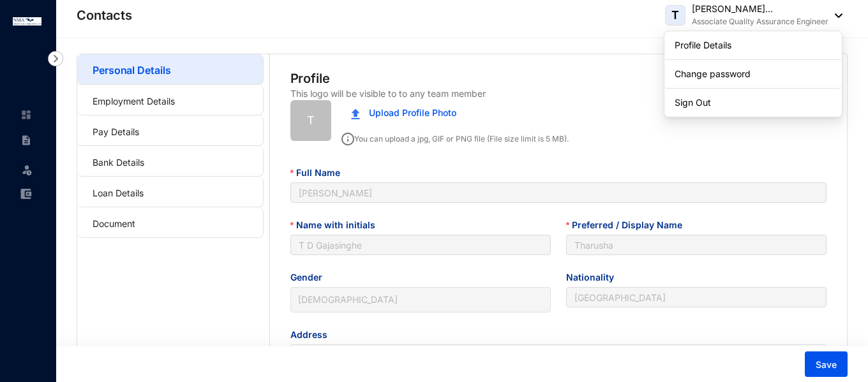  What do you see at coordinates (356, 113) in the screenshot?
I see `img: upload.c0f81fc875f389a06f631e1c6d8834da.svg` at bounding box center [356, 113].